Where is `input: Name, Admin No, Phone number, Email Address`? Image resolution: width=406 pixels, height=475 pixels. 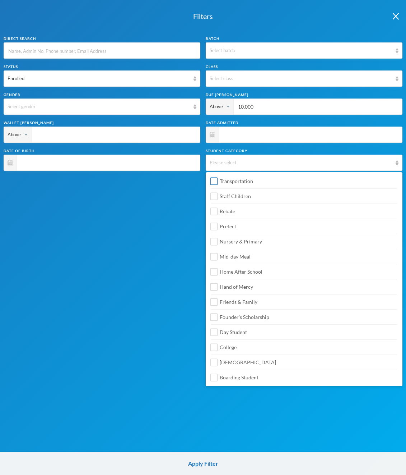 input: Name, Admin No, Phone number, Email Address is located at coordinates (102, 51).